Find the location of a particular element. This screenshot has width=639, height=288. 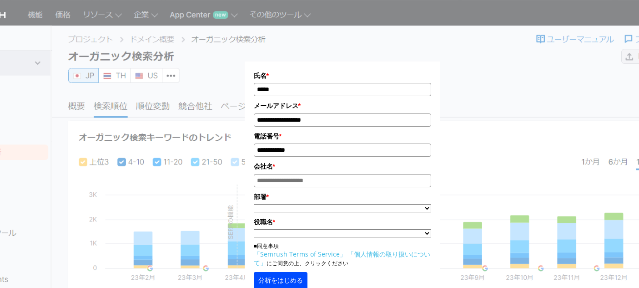

a: 「個人情報の取り扱いについて」 is located at coordinates (342, 258).